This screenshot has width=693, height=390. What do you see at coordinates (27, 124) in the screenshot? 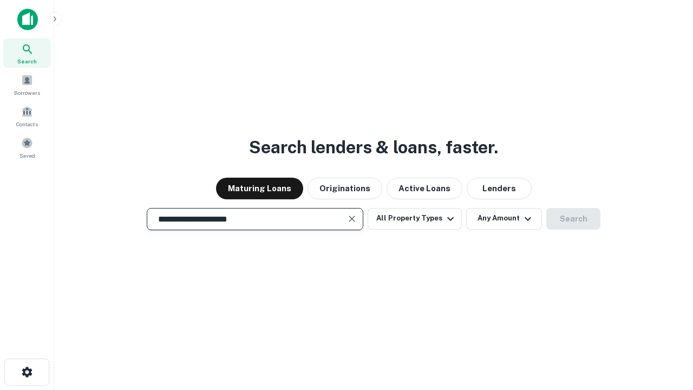
I see `span: Contacts` at bounding box center [27, 124].